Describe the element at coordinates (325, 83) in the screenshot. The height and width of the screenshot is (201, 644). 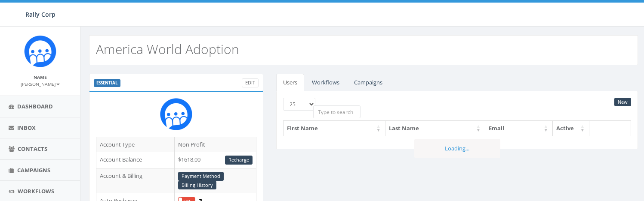
I see `a: Workflows` at that location.